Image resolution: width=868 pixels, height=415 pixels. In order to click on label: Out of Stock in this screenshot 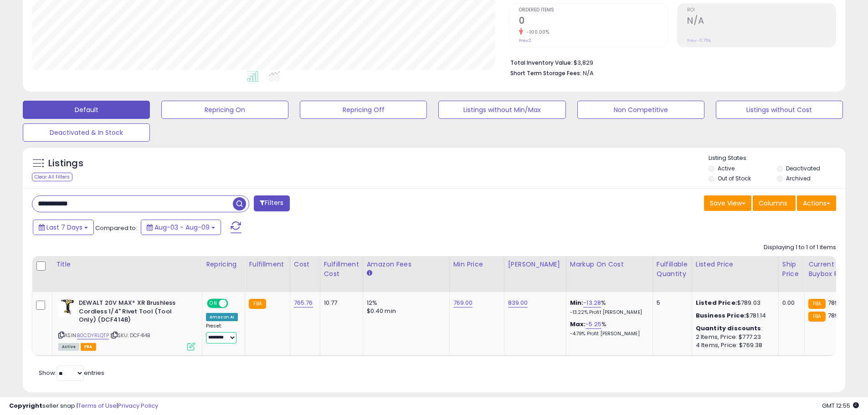, I will do `click(734, 178)`.